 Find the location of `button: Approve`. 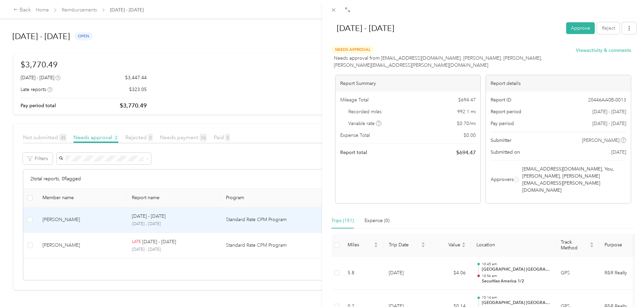

button: Approve is located at coordinates (580, 28).